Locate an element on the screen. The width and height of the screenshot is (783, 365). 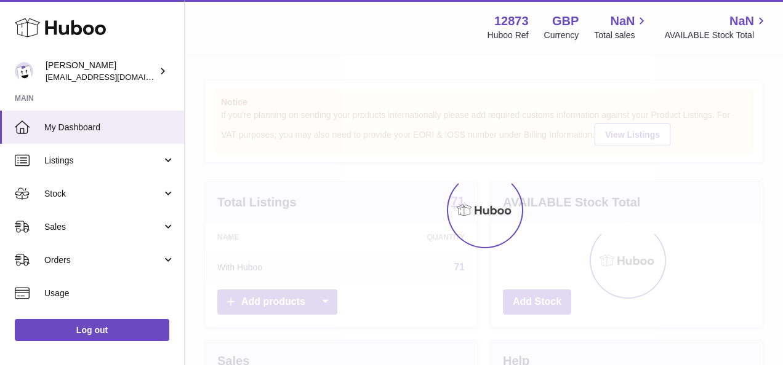
div: Huboo Ref is located at coordinates (508, 35).